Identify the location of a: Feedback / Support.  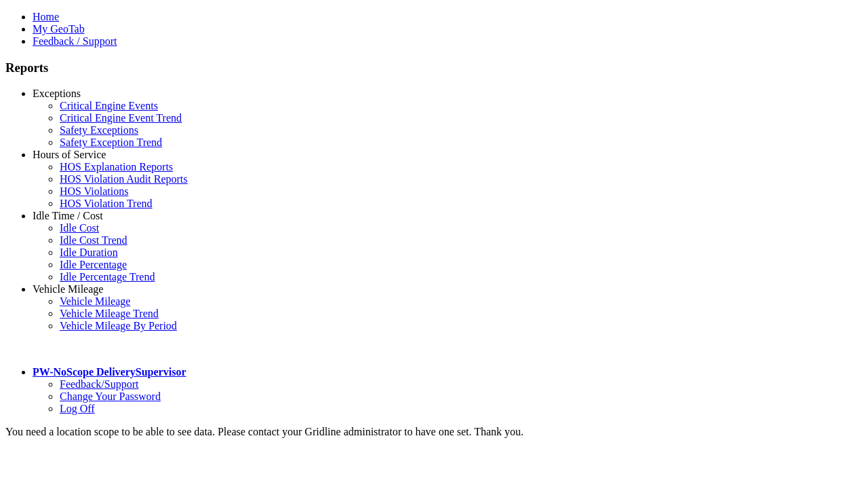
(75, 41).